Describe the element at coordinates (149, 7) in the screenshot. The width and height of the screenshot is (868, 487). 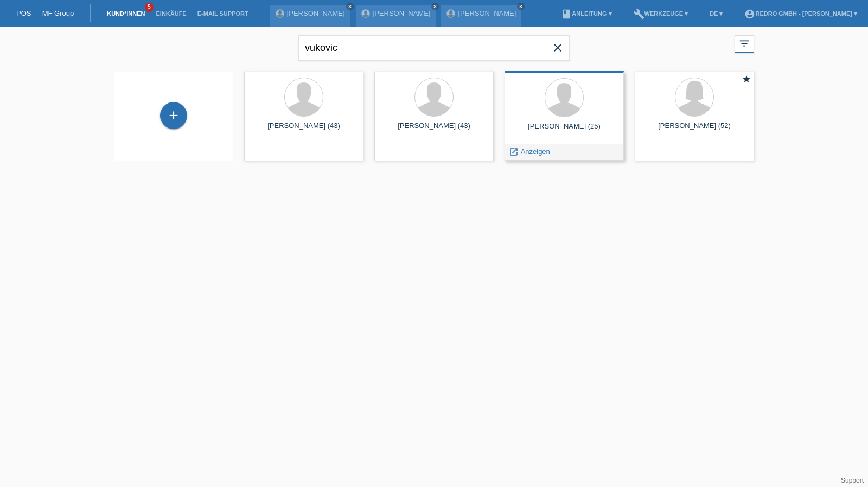
I see `span: 5` at that location.